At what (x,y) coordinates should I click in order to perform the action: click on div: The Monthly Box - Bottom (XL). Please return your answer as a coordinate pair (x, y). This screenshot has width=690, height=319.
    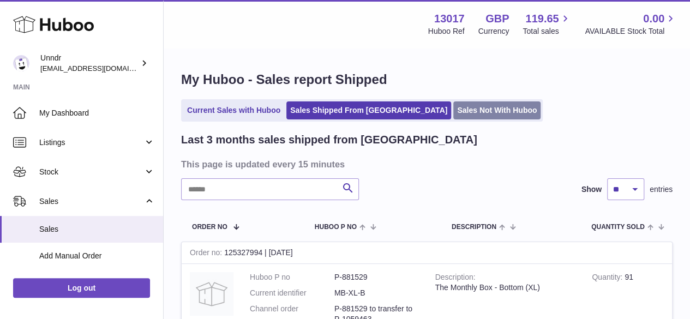
    Looking at the image, I should click on (506, 287).